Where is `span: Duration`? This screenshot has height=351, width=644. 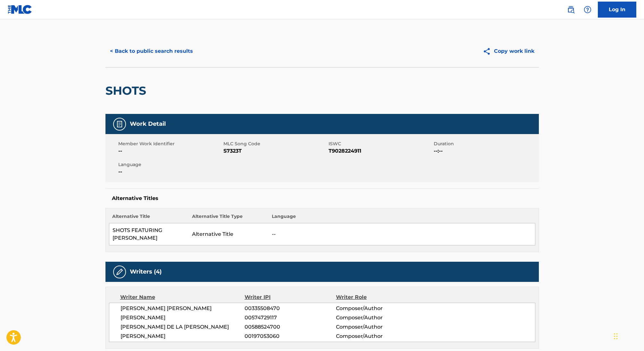
span: Duration is located at coordinates (485, 144).